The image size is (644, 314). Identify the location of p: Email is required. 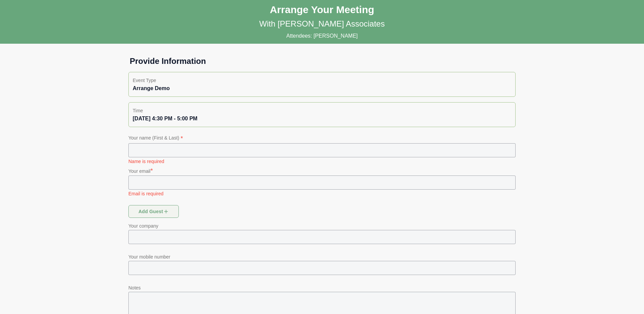
(322, 194).